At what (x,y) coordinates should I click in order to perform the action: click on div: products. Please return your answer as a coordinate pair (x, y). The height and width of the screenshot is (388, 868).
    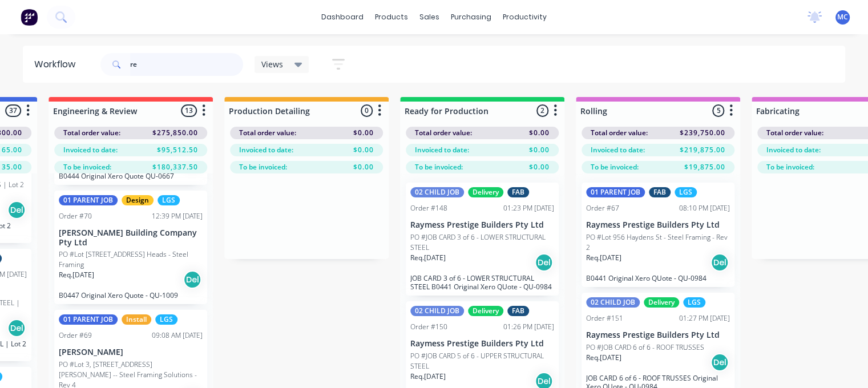
    Looking at the image, I should click on (392, 17).